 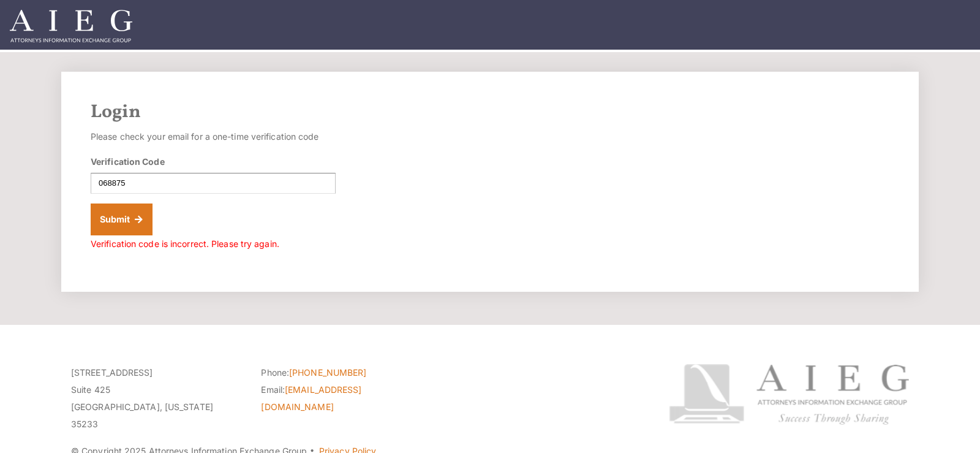 I want to click on li: Email:, so click(x=347, y=398).